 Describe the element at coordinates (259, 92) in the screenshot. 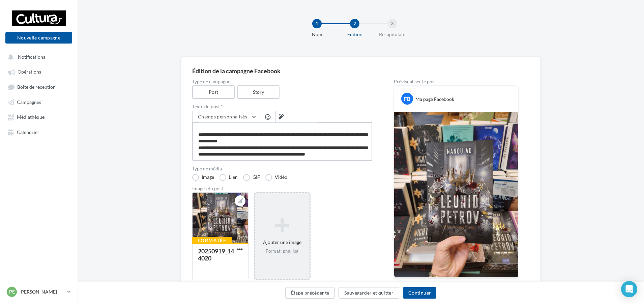

I see `label: Story` at that location.